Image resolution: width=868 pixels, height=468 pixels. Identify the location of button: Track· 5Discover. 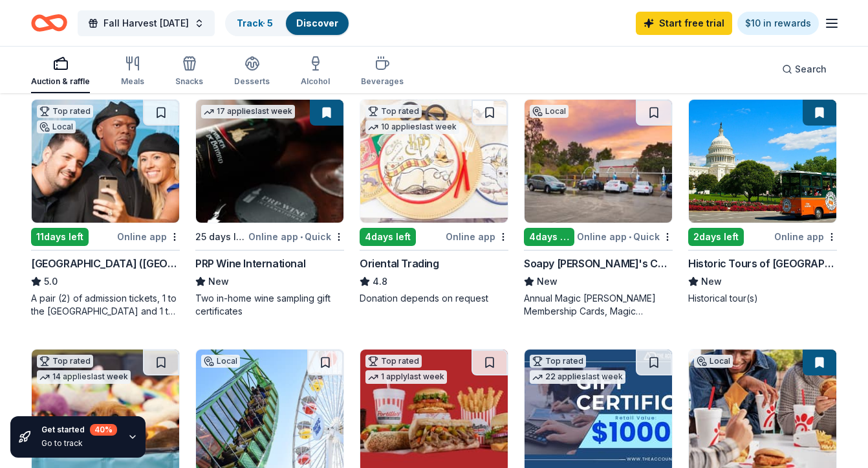
(287, 24).